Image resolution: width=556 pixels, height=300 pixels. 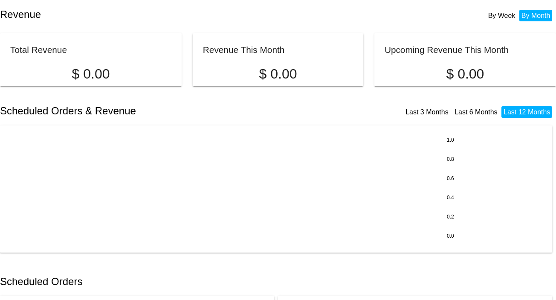 What do you see at coordinates (536, 15) in the screenshot?
I see `li: By Month` at bounding box center [536, 15].